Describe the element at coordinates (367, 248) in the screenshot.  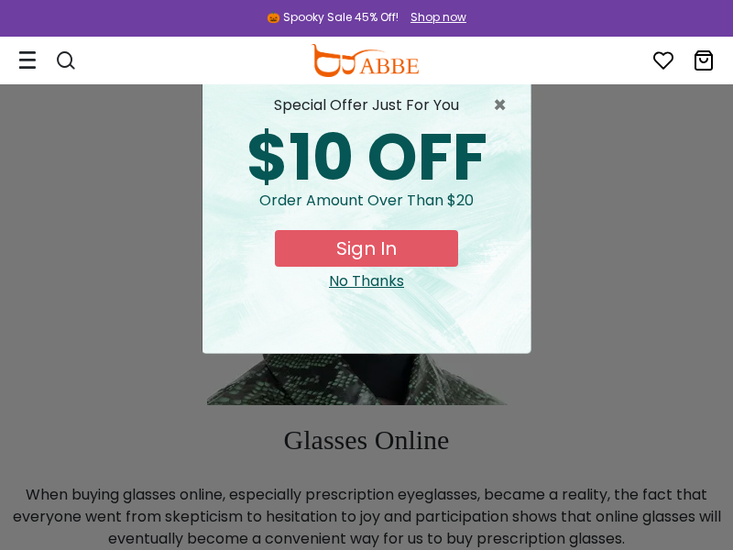
I see `button: Sign In` at that location.